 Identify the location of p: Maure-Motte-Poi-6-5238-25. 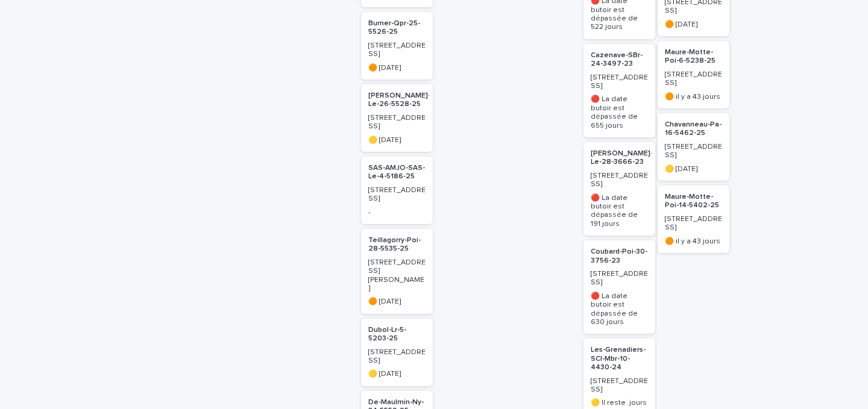
(694, 56).